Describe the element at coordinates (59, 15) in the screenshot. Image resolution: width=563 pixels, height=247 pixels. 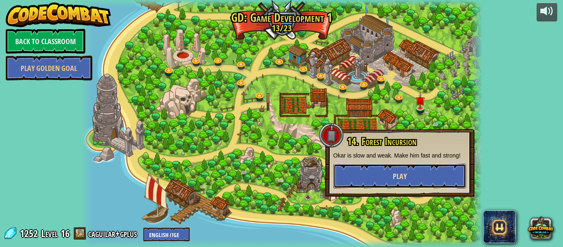
I see `img: CodeCombat - Learn how to code by playing a game` at that location.